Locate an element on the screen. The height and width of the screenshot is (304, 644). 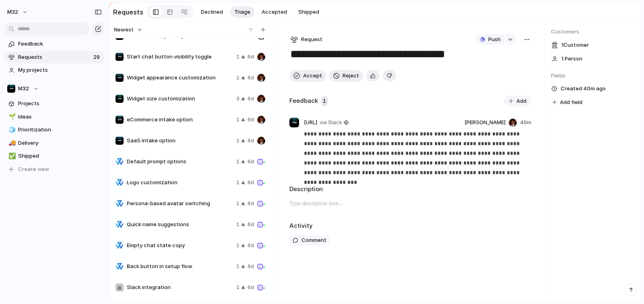
span: 1 Customer is located at coordinates (575, 45).